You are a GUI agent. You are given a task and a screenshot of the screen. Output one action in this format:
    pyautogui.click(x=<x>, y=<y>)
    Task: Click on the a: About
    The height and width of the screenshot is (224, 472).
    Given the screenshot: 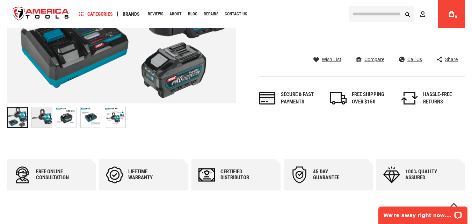 What is the action you would take?
    pyautogui.click(x=175, y=14)
    